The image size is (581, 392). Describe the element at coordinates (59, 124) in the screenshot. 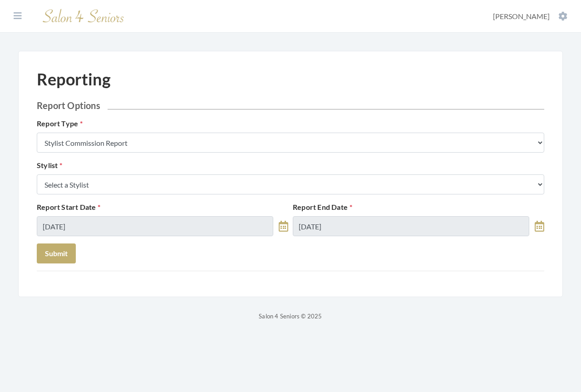

I see `label: Report Type` at that location.